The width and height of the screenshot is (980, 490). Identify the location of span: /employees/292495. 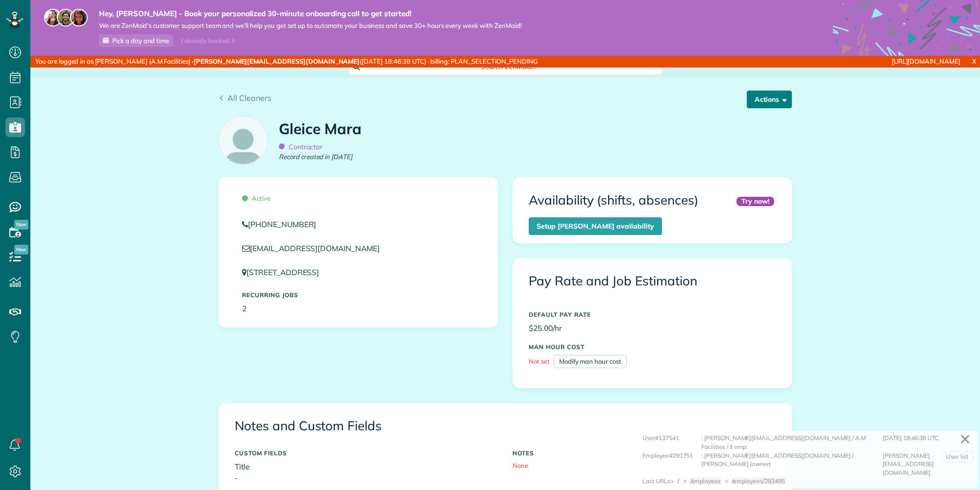
(758, 481).